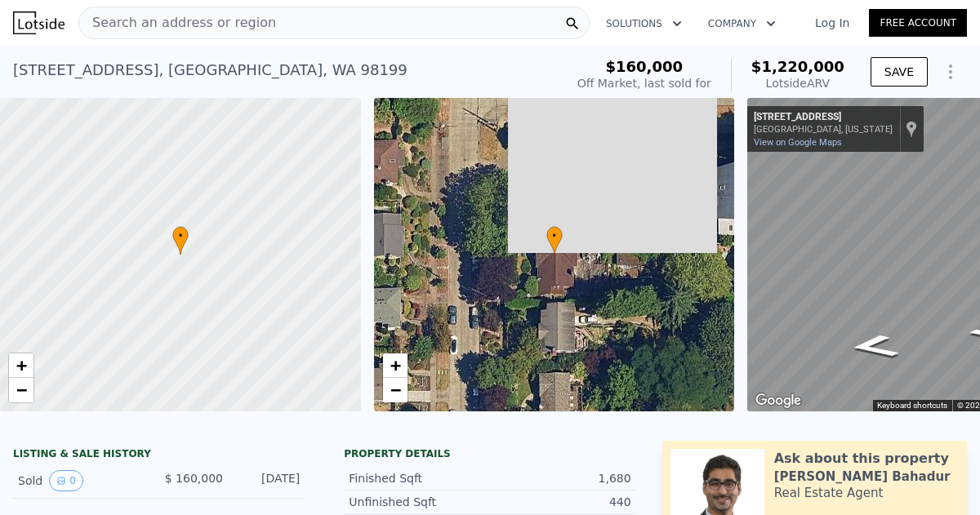 This screenshot has height=515, width=980. I want to click on a: Log In, so click(832, 23).